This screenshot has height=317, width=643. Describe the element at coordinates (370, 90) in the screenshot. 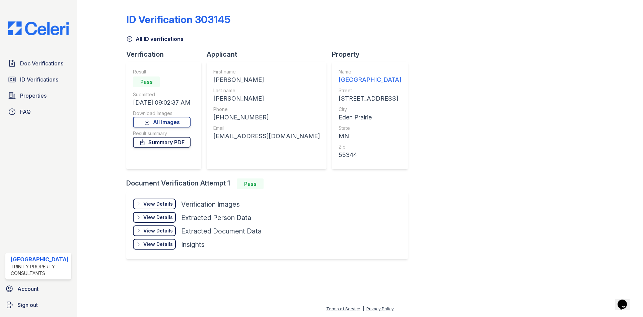

I see `div: Street` at that location.